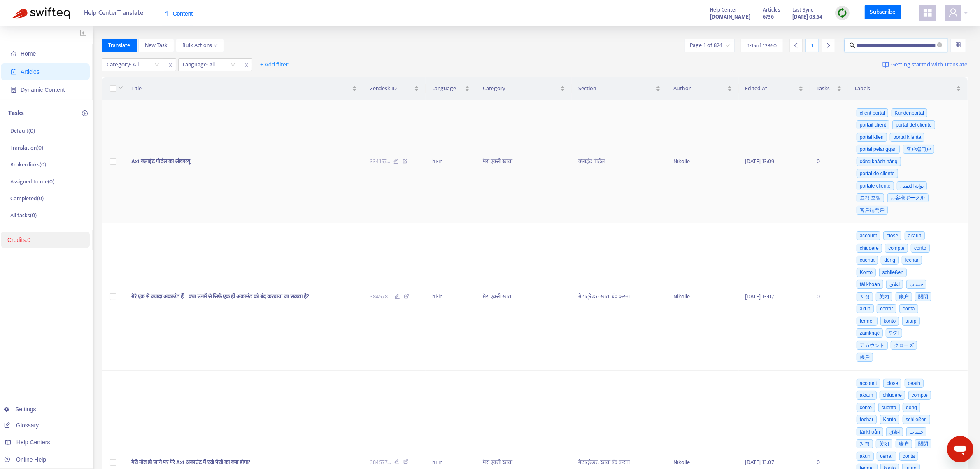 The image size is (980, 469). What do you see at coordinates (914, 383) in the screenshot?
I see `span: death` at bounding box center [914, 383].